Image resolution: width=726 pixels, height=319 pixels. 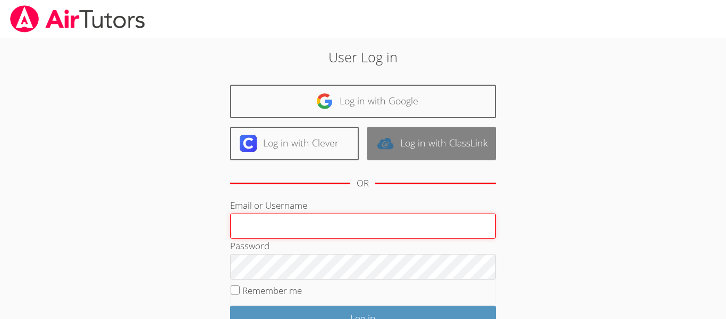 I want to click on a: Log in with ClassLink, so click(x=432, y=143).